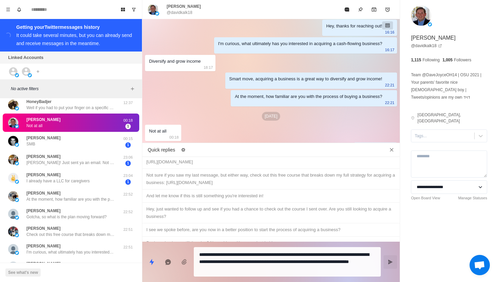 Image resolution: width=498 pixels, height=282 pixels. What do you see at coordinates (391, 150) in the screenshot?
I see `button: Close quick replies` at bounding box center [391, 150].